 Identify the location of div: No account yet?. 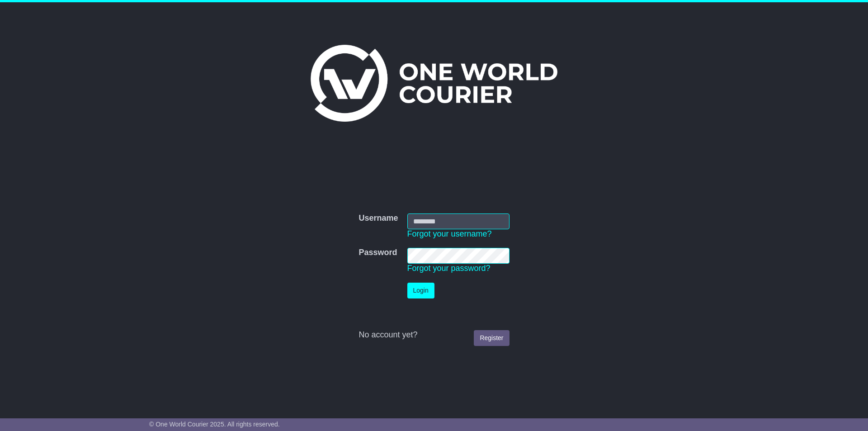
(434, 335).